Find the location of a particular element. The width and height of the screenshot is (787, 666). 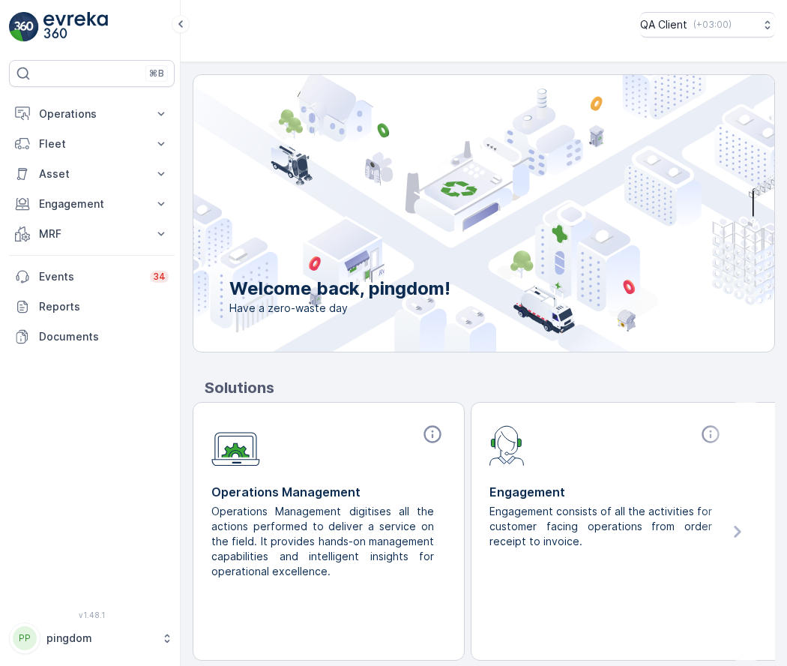

p: Welcome back, pingdom! is located at coordinates (340, 289).